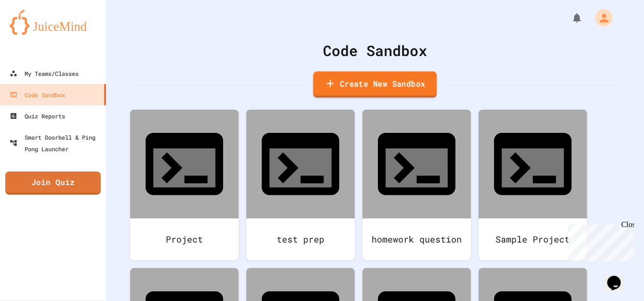 This screenshot has height=301, width=644. Describe the element at coordinates (533, 239) in the screenshot. I see `div: Sample Project` at that location.